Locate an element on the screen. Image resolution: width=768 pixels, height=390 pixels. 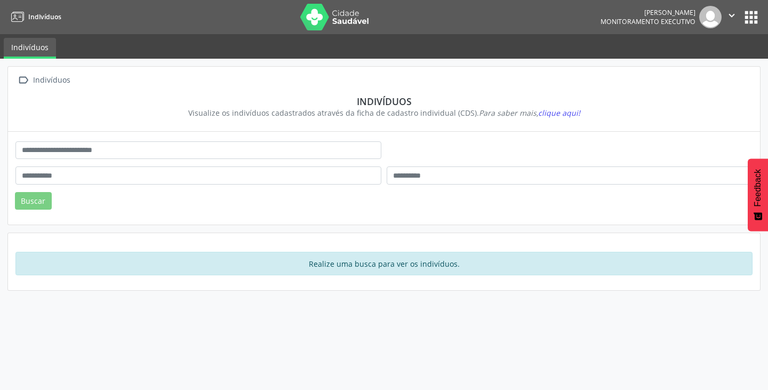
span: clique aqui! is located at coordinates (559, 112).